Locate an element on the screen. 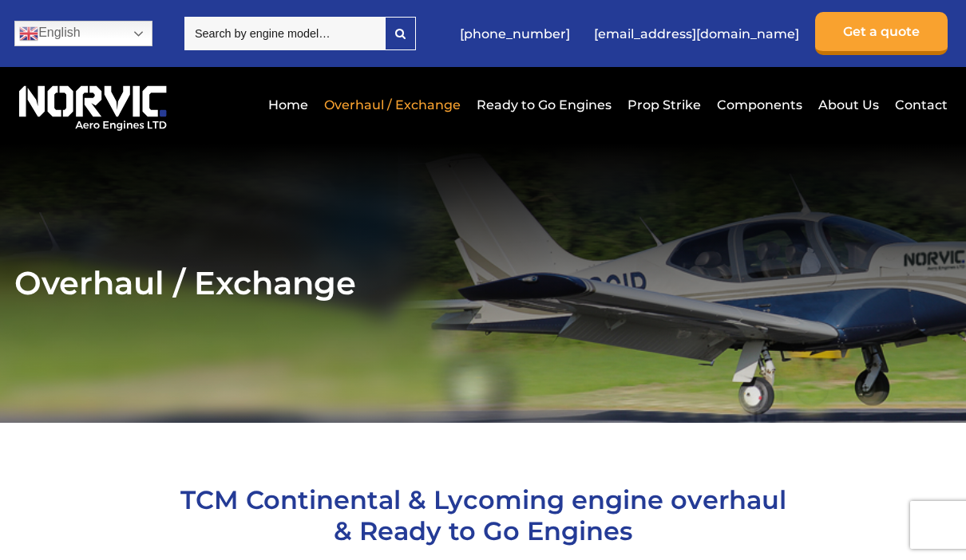  a: Components is located at coordinates (759, 104).